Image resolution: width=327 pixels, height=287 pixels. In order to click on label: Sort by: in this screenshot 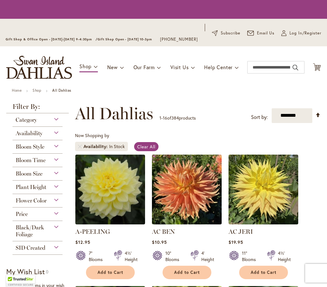, I will do `click(260, 117)`.